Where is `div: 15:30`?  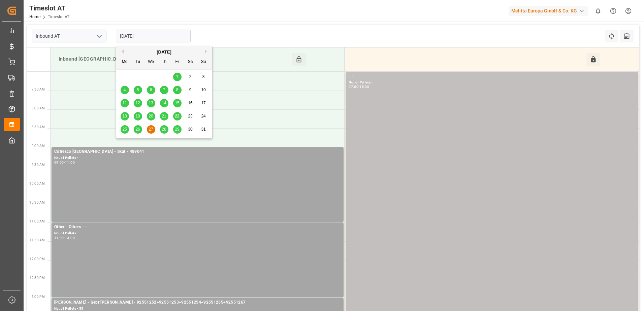
div: 15:30 is located at coordinates (364, 87).